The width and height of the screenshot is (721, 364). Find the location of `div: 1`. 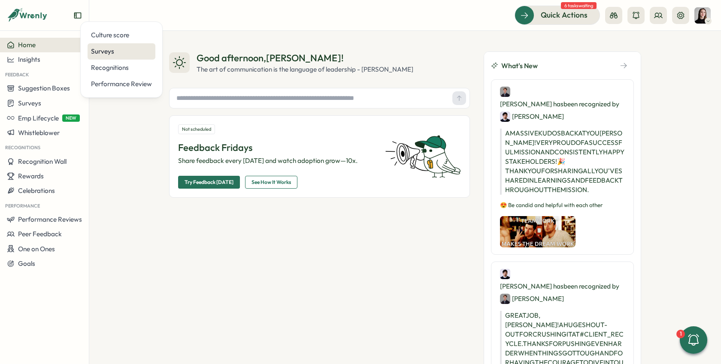

div: 1 is located at coordinates (680, 334).